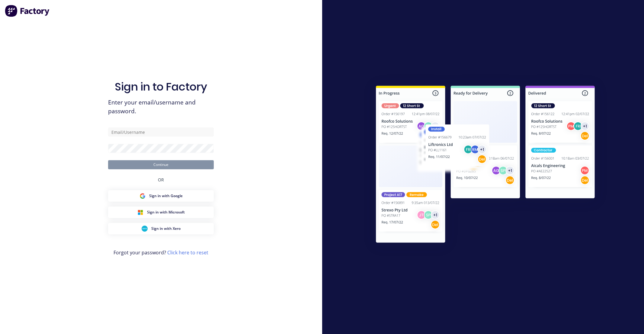  Describe the element at coordinates (166, 195) in the screenshot. I see `span: Sign in with Google` at that location.